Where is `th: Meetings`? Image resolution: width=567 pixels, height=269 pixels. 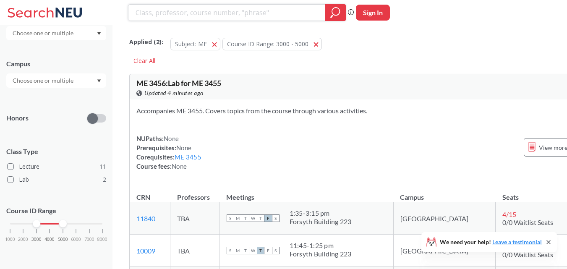 th: Meetings is located at coordinates (307, 193).